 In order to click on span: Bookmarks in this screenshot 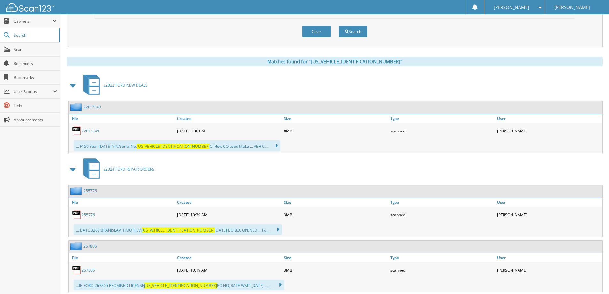, I will do `click(35, 77)`.